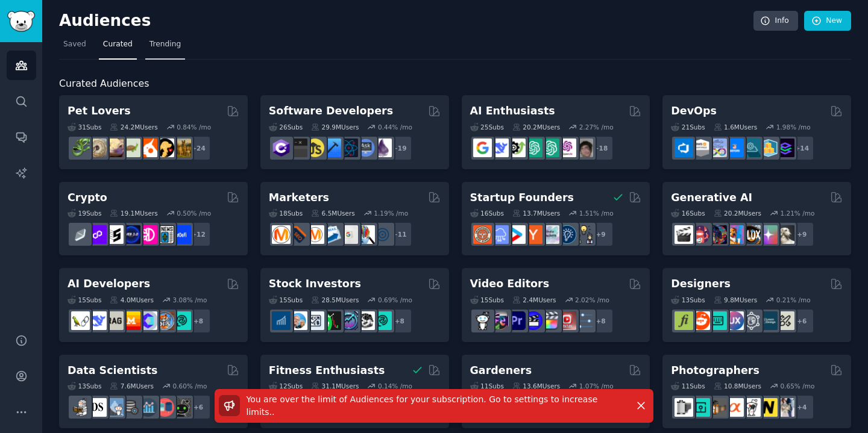 The height and width of the screenshot is (433, 868). Describe the element at coordinates (734, 147) in the screenshot. I see `img: DevOpsLinks` at that location.